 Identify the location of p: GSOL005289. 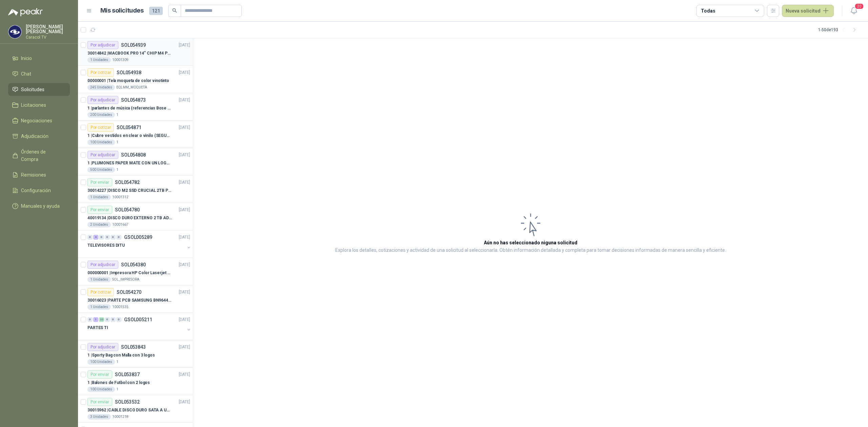
(138, 237).